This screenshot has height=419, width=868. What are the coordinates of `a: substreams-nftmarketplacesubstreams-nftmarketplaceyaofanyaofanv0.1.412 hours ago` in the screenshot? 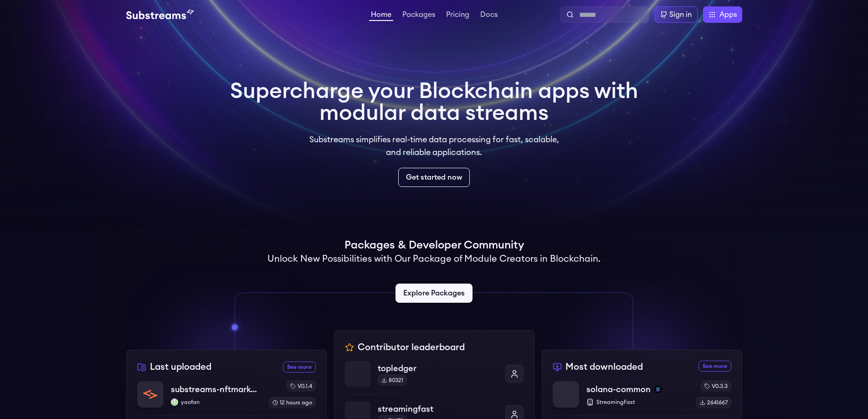 It's located at (227, 398).